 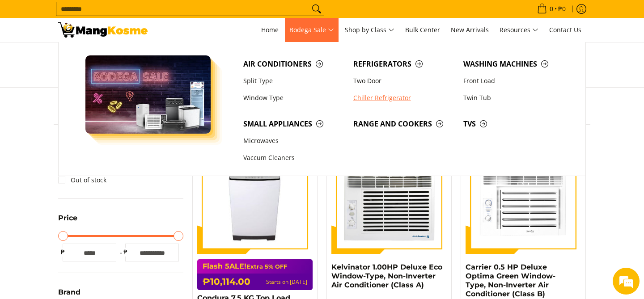 I want to click on span: Brand, so click(x=69, y=292).